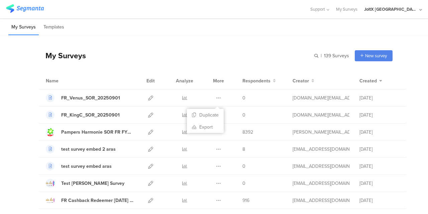 The image size is (428, 214). What do you see at coordinates (371, 81) in the screenshot?
I see `button: Created` at bounding box center [371, 81].